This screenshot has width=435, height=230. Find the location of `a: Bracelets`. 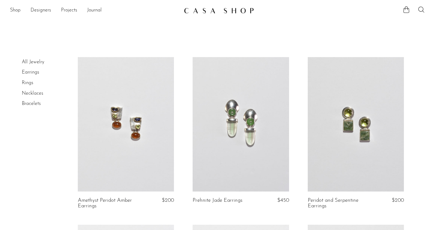

a: Bracelets is located at coordinates (31, 104).